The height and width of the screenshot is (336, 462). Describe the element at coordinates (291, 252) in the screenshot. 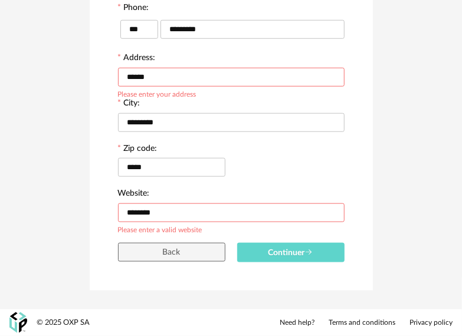

I see `button: Continuer` at that location.